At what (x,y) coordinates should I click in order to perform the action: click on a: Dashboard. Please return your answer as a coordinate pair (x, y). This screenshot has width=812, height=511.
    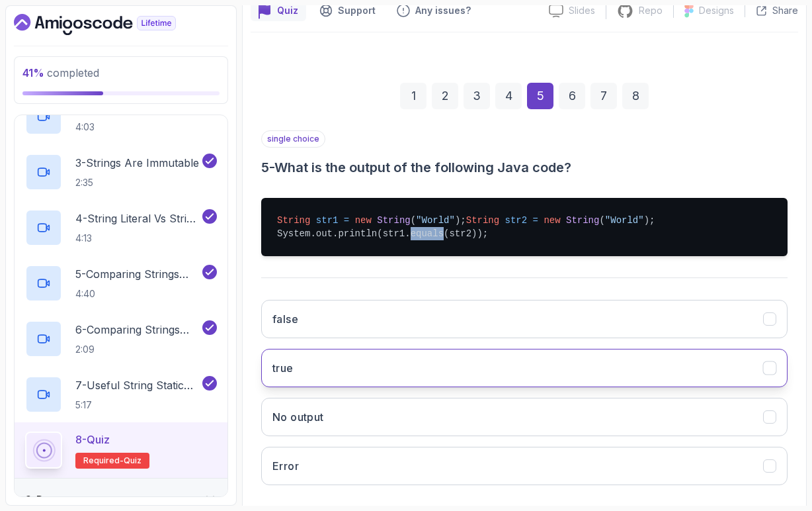
    Looking at the image, I should click on (110, 24).